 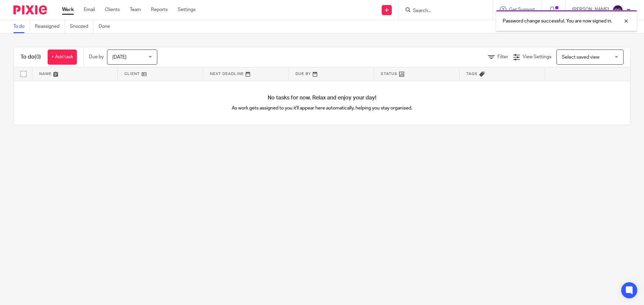 I want to click on a: Team, so click(x=135, y=10).